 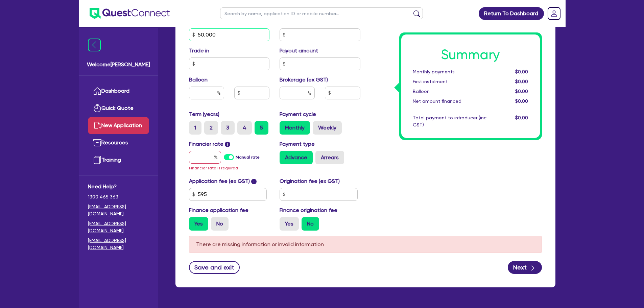 What do you see at coordinates (214, 268) in the screenshot?
I see `button: Save and exit` at bounding box center [214, 268].